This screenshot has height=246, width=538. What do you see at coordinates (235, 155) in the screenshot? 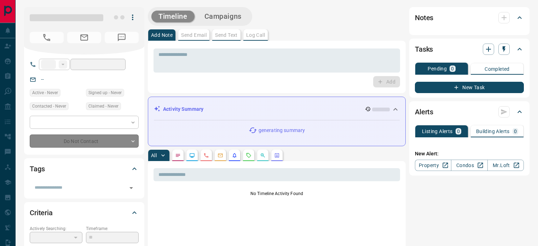
I see `svg: Listing Alerts` at bounding box center [235, 155].